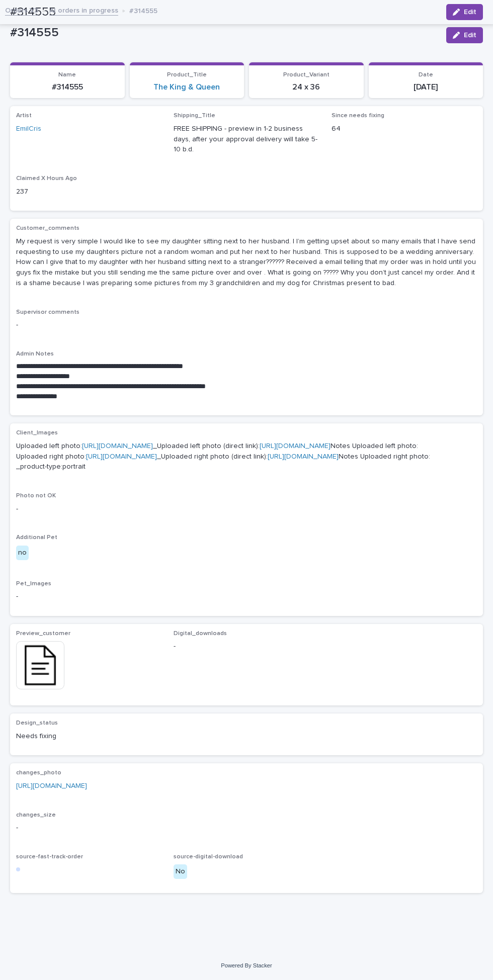  Describe the element at coordinates (22, 553) in the screenshot. I see `div: no` at that location.